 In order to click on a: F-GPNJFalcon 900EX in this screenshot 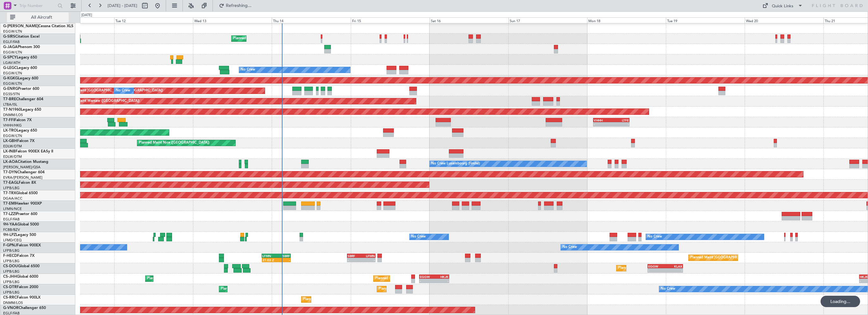, I will do `click(22, 245)`.